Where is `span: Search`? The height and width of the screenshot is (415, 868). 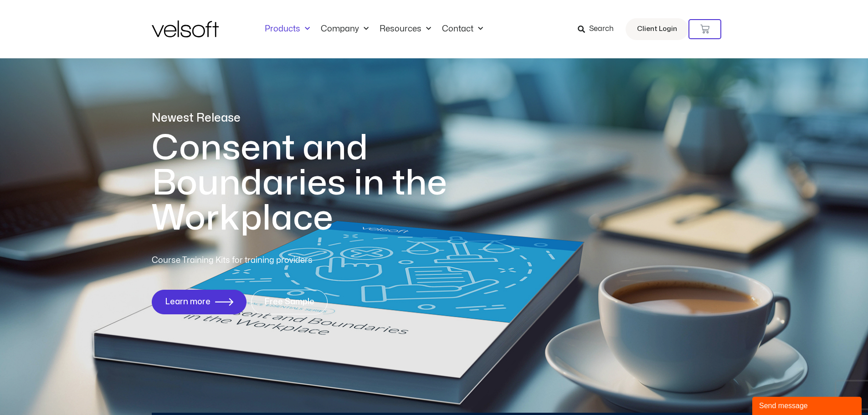
span: Search is located at coordinates (601, 29).